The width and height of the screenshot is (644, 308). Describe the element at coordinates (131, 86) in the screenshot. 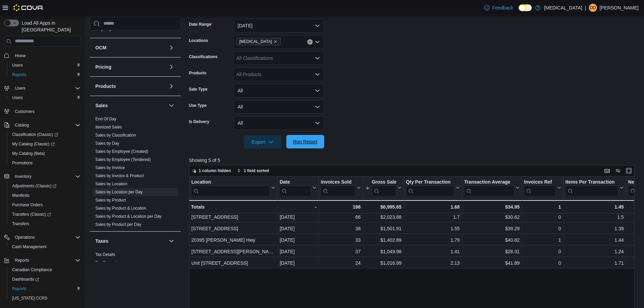

I see `button: Products` at that location.